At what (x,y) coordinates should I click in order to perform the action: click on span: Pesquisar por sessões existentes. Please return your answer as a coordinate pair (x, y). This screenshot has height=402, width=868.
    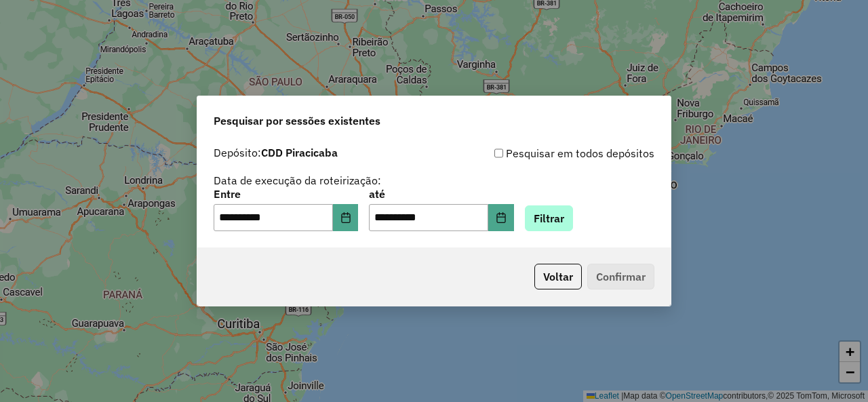
    Looking at the image, I should click on (297, 120).